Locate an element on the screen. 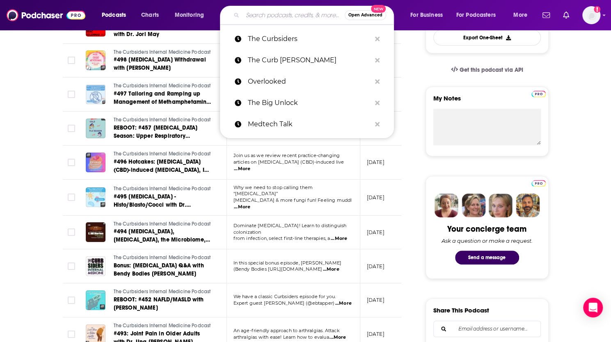 This screenshot has width=611, height=342. input: Email address or username... is located at coordinates (487, 329).